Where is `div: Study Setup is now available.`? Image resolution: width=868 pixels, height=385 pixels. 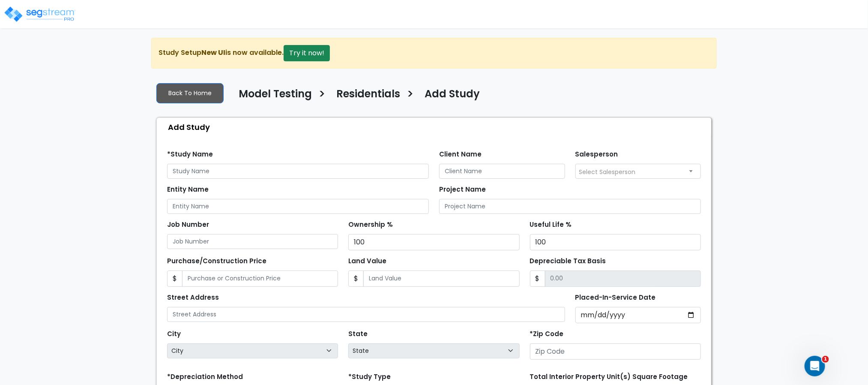
div: Study Setup is now available. is located at coordinates (434, 53).